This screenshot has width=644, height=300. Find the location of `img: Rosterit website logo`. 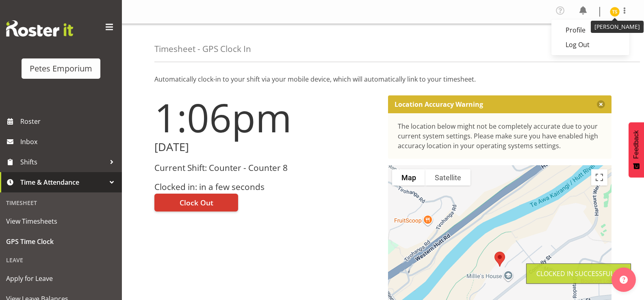

img: Rosterit website logo is located at coordinates (39, 29).